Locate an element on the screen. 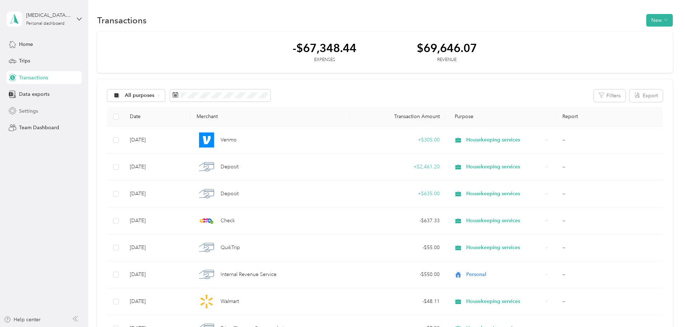  span: Purpose is located at coordinates (462, 116).